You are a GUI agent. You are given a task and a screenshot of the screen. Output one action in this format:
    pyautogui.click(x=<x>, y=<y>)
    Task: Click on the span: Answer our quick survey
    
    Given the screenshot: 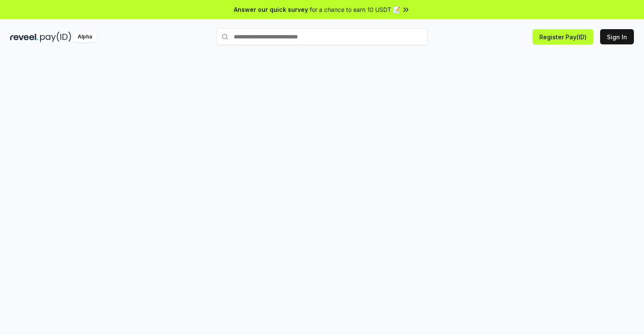 What is the action you would take?
    pyautogui.click(x=271, y=9)
    